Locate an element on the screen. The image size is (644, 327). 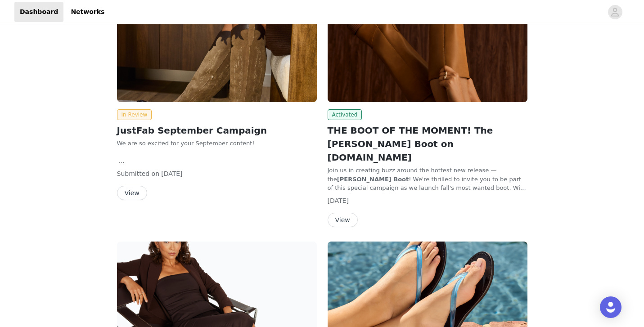
a: Networks is located at coordinates (88, 12).